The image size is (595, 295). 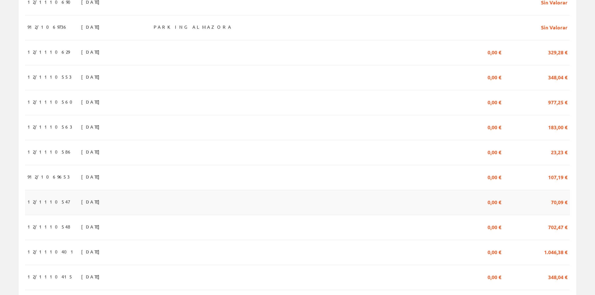 What do you see at coordinates (558, 127) in the screenshot?
I see `span: 183,00 €` at bounding box center [558, 127].